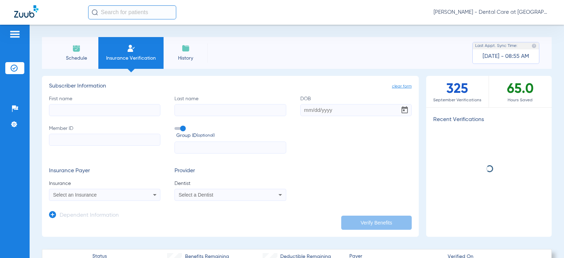 The height and width of the screenshot is (258, 564). I want to click on img: Search Icon, so click(95, 12).